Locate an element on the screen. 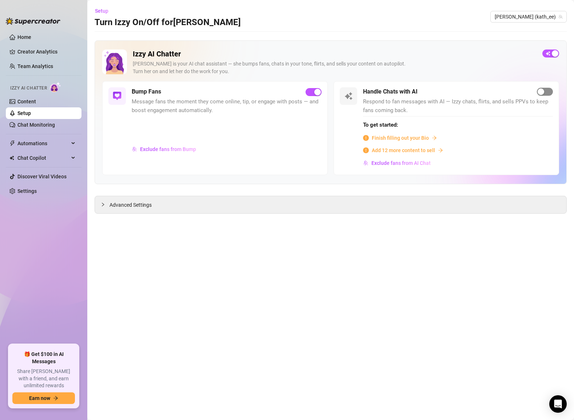 The image size is (574, 420). span: Katherine (kath_ee) is located at coordinates (529, 17).